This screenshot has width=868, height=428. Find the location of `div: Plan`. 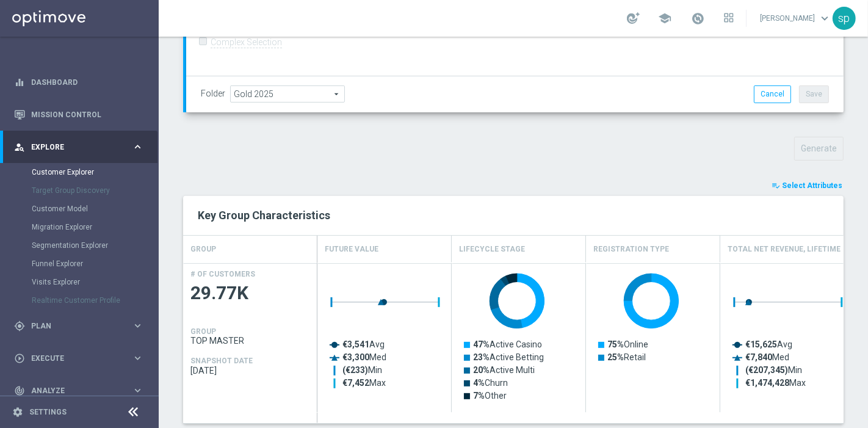

div: Plan is located at coordinates (73, 326).